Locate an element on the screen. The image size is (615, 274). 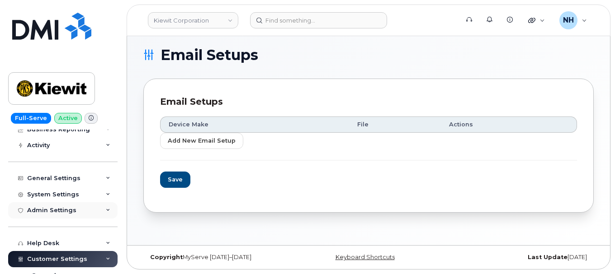
span: Add New Email Setup is located at coordinates (202, 141).